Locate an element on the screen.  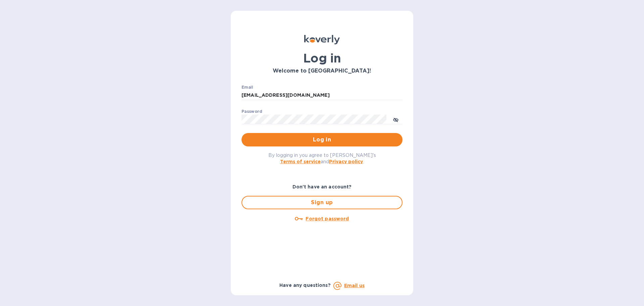
b: Email us is located at coordinates (354, 286).